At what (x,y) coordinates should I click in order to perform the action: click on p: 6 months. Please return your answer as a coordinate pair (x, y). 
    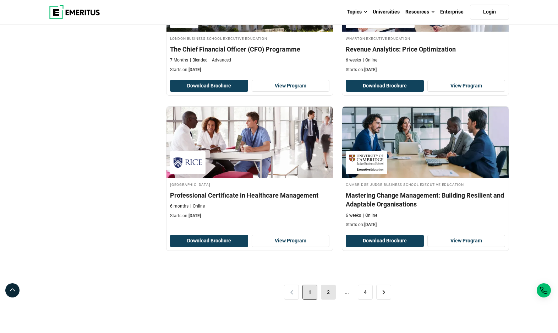
    Looking at the image, I should click on (179, 206).